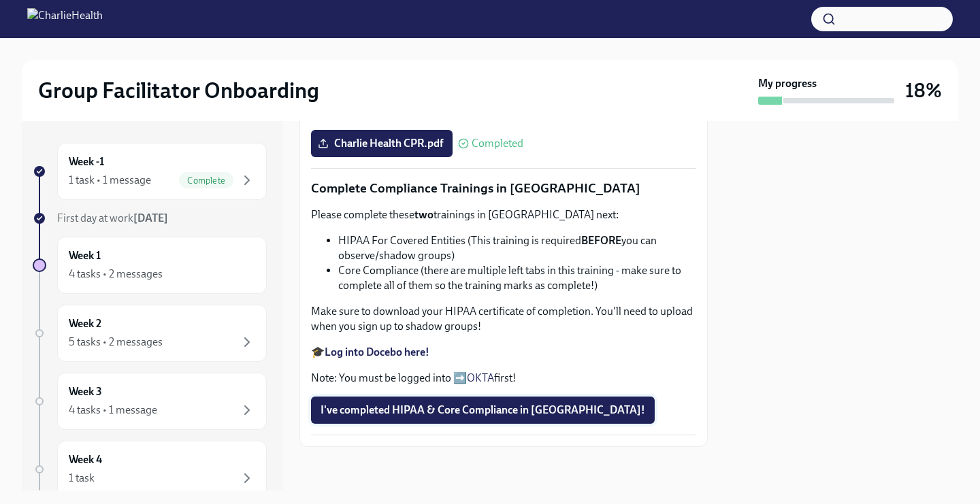  What do you see at coordinates (150, 402) in the screenshot?
I see `a: Week 34 tasks • 1 message` at bounding box center [150, 402].